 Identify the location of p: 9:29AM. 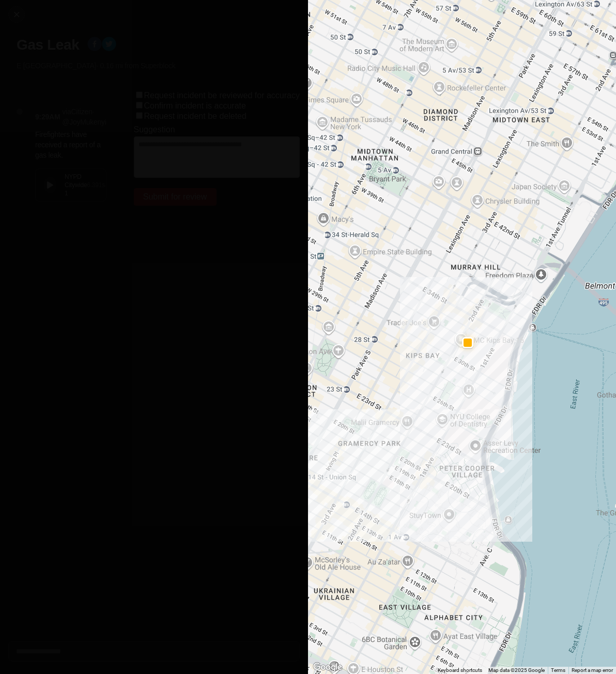
(47, 117).